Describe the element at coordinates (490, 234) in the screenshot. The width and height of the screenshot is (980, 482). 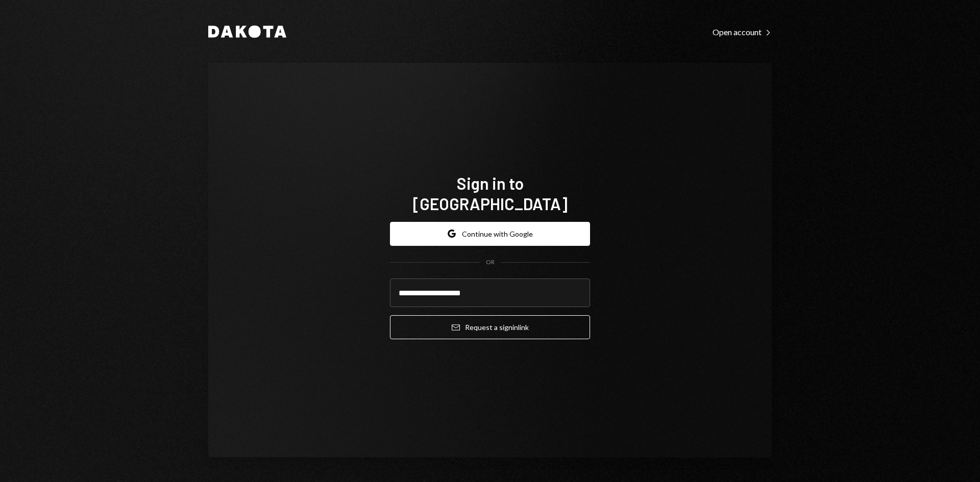
I see `button: Continue with Google` at that location.